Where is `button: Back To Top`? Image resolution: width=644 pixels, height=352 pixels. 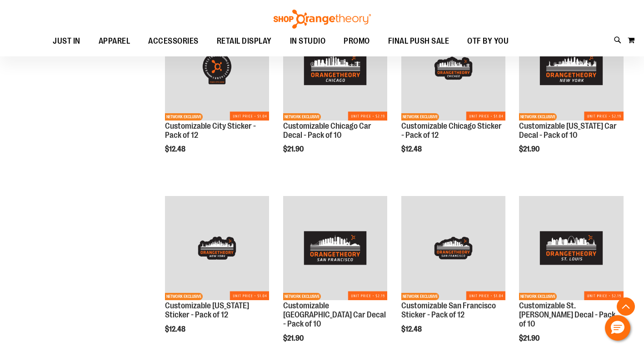 button: Back To Top is located at coordinates (626, 306).